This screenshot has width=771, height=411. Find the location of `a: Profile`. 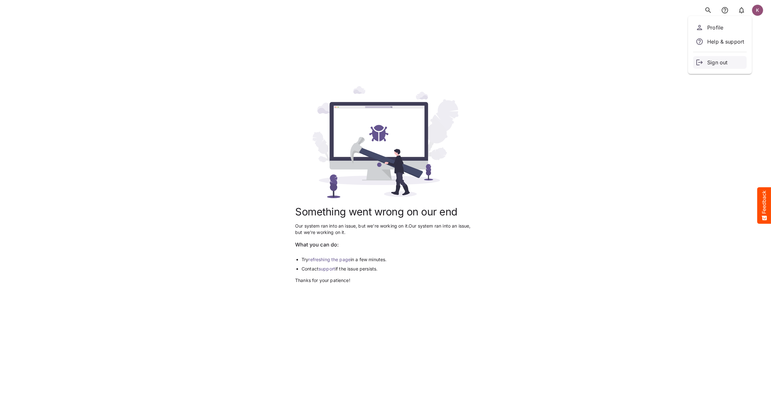

a: Profile is located at coordinates (720, 28).